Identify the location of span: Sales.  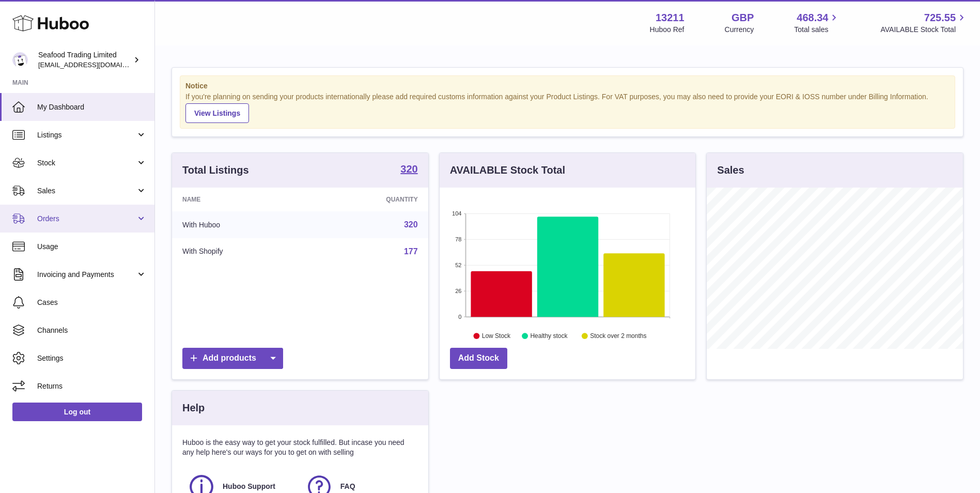
(87, 191).